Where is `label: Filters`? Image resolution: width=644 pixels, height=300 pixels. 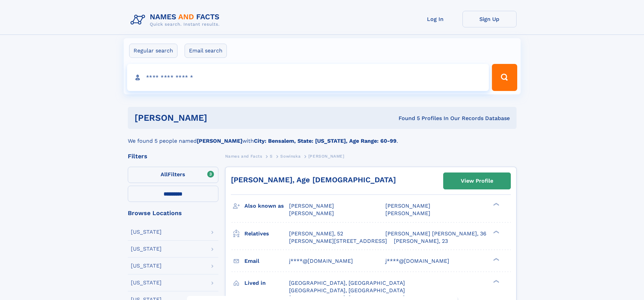 label: Filters is located at coordinates (173, 174).